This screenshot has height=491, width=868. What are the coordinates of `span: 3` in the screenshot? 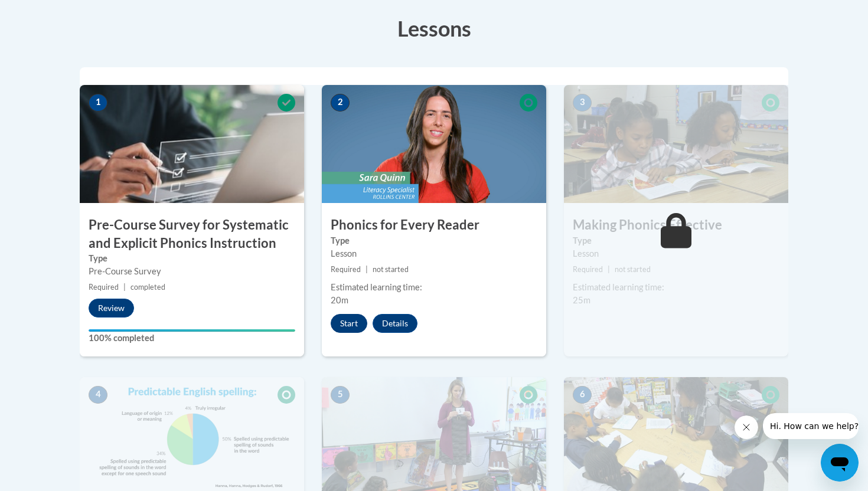 It's located at (582, 102).